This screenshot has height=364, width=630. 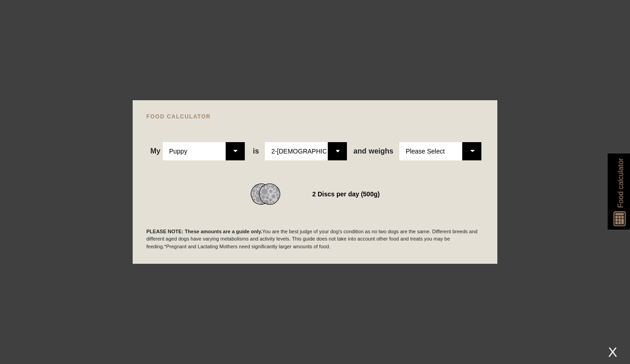 What do you see at coordinates (345, 194) in the screenshot?
I see `div: 2 Discs per day (500g)` at bounding box center [345, 194].